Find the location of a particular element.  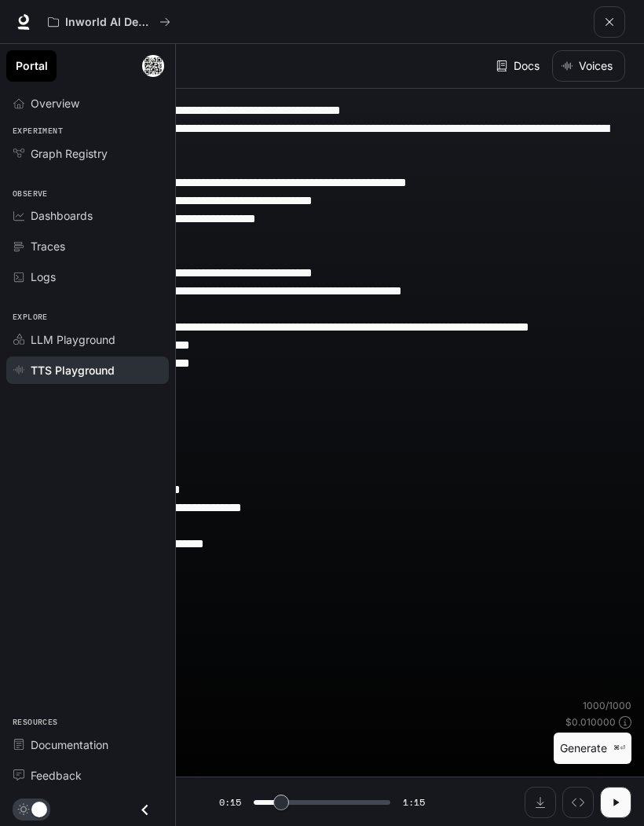

a: Graph Registry is located at coordinates (87, 154).